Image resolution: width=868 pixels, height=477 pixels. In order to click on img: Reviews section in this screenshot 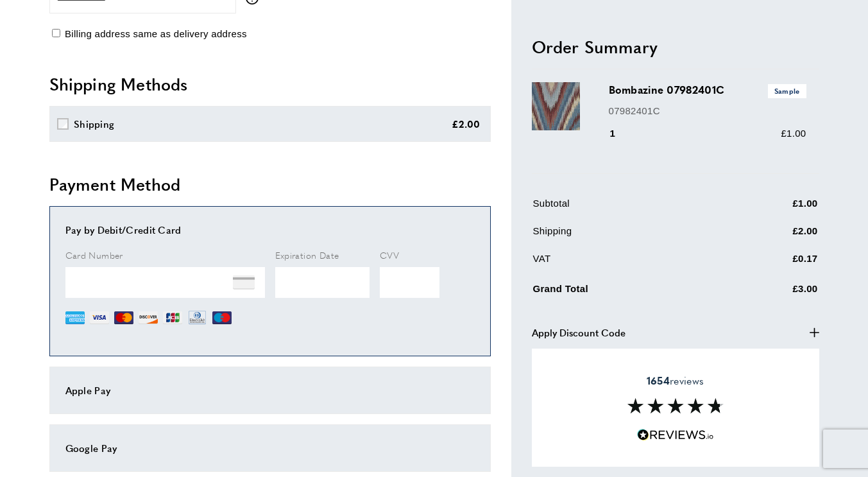, I will do `click(676, 406)`.